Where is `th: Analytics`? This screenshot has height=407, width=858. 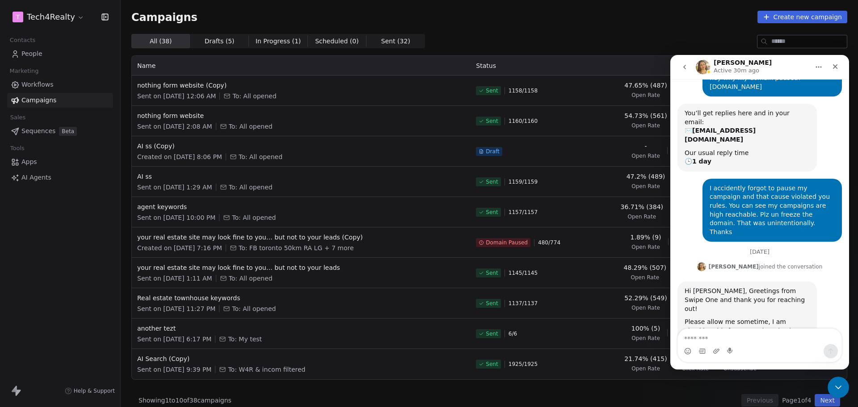 th: Analytics is located at coordinates (690, 66).